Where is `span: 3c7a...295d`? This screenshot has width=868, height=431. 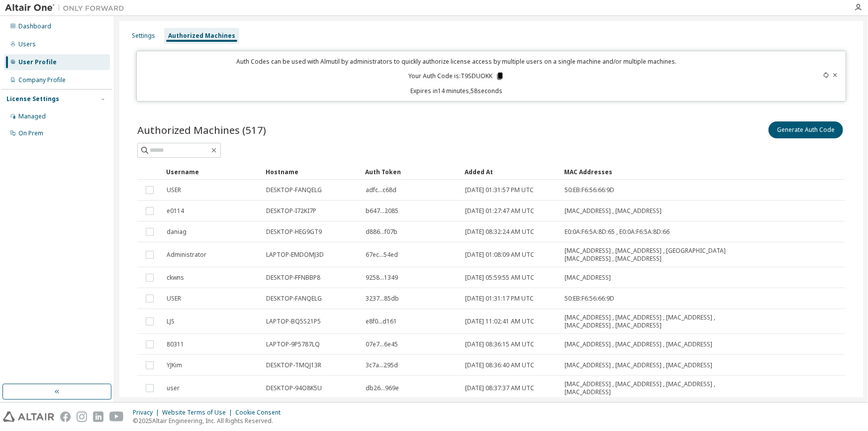
span: 3c7a...295d is located at coordinates (382, 365).